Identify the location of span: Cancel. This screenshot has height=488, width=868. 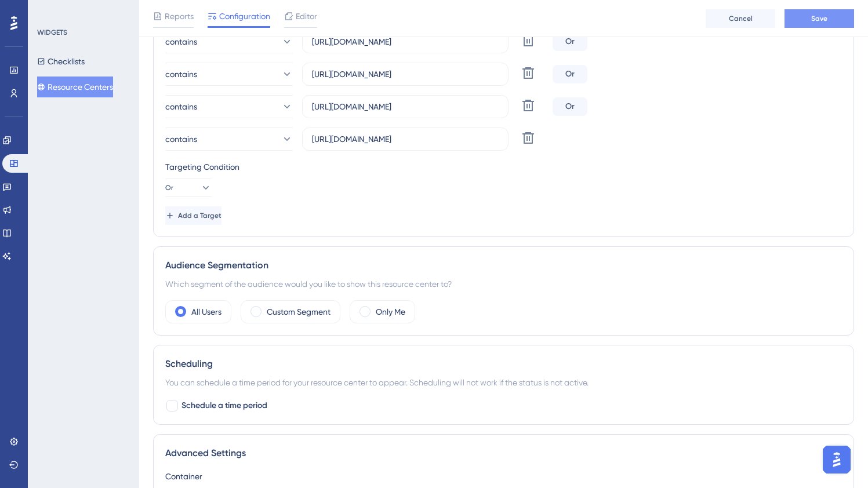
(741, 18).